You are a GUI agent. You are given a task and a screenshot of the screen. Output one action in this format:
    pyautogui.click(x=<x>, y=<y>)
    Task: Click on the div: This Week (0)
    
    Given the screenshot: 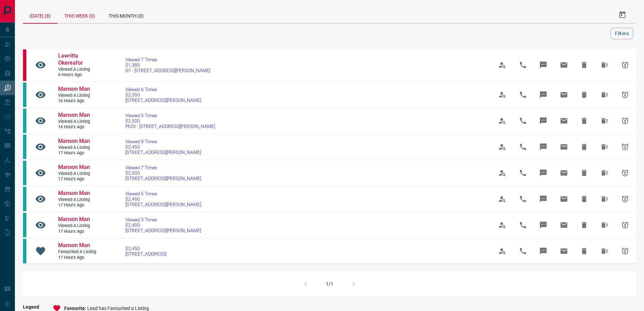 What is the action you would take?
    pyautogui.click(x=79, y=15)
    